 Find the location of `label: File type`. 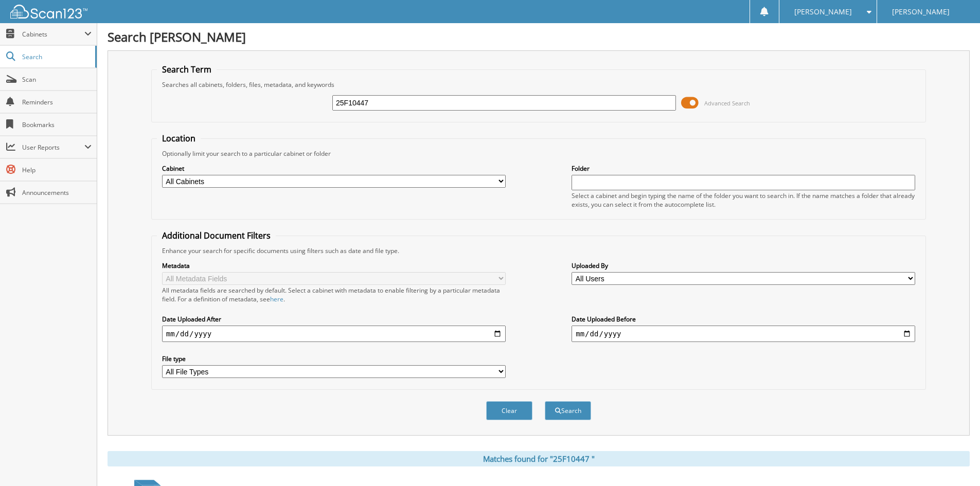

label: File type is located at coordinates (334, 359).